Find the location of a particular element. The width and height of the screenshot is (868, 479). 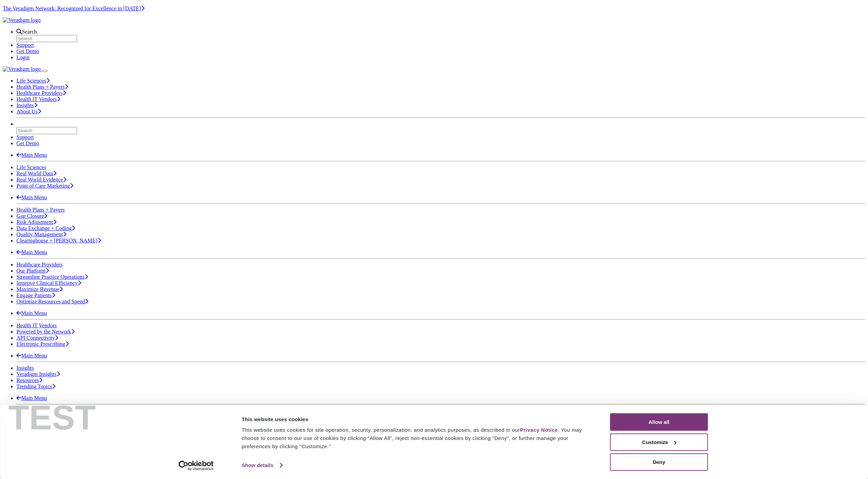

button: Allow all is located at coordinates (659, 422).